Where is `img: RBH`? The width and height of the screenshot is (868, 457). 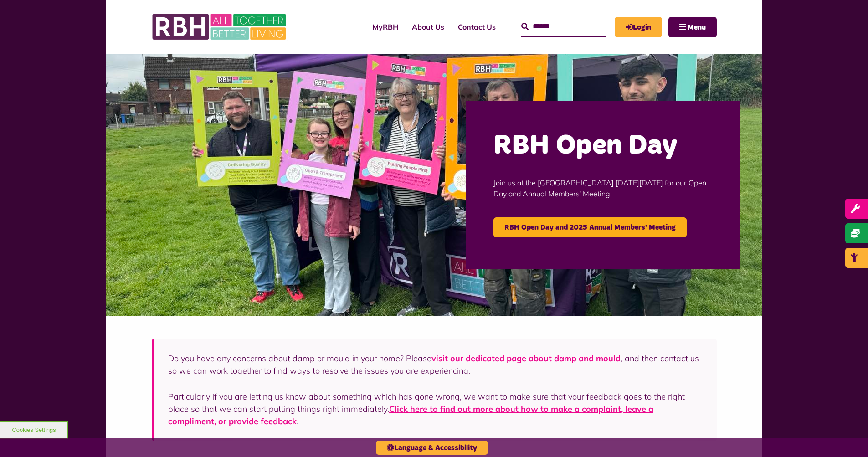 img: RBH is located at coordinates (220, 27).